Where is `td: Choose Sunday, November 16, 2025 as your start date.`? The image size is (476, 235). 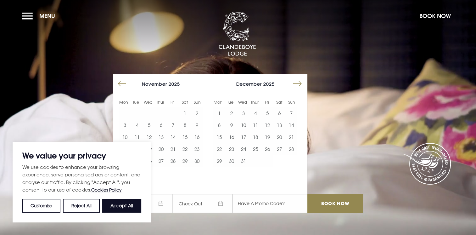
td: Choose Sunday, November 16, 2025 as your start date. is located at coordinates (197, 137).